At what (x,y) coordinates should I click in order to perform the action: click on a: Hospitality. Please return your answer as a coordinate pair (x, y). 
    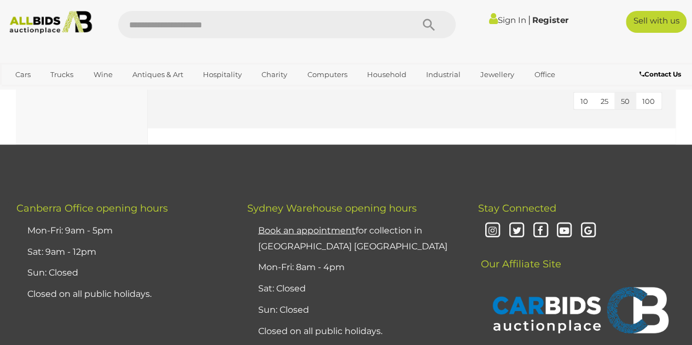
    Looking at the image, I should click on (222, 74).